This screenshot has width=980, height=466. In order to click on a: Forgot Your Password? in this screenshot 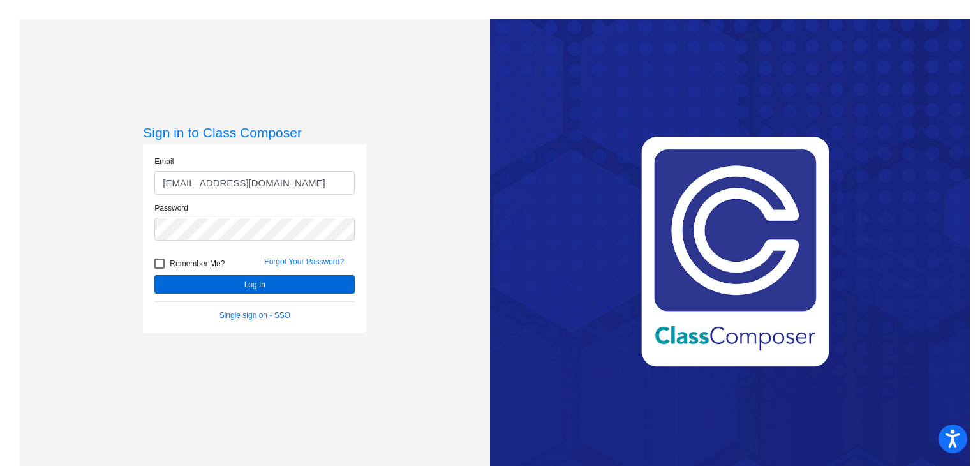, I will do `click(304, 261)`.